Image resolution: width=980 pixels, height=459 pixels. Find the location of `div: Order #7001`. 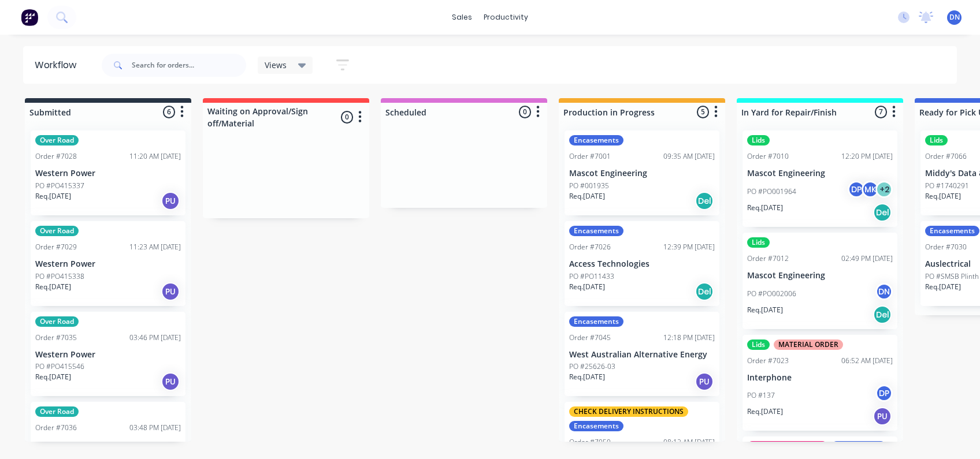

div: Order #7001 is located at coordinates (590, 157).